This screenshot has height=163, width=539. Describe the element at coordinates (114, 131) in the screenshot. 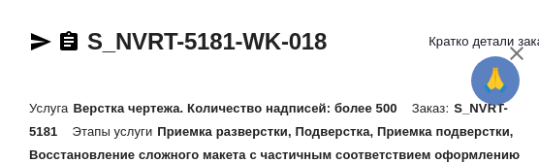

I see `p: Этапы услуги` at that location.